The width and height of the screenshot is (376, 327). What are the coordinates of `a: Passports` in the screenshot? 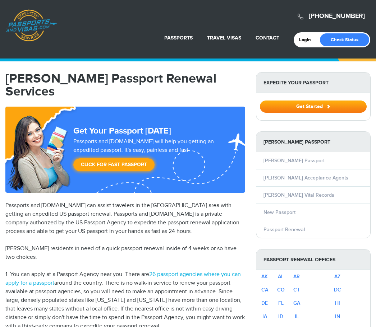 It's located at (178, 38).